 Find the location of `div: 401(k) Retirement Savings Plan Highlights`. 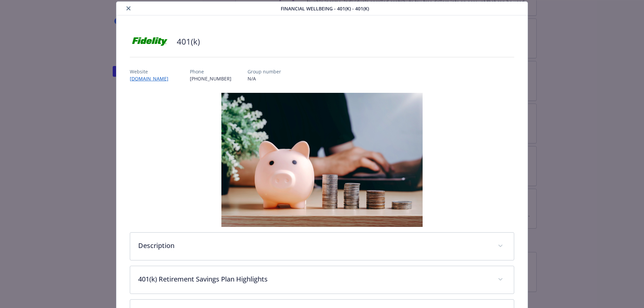

div: 401(k) Retirement Savings Plan Highlights is located at coordinates (322, 280).